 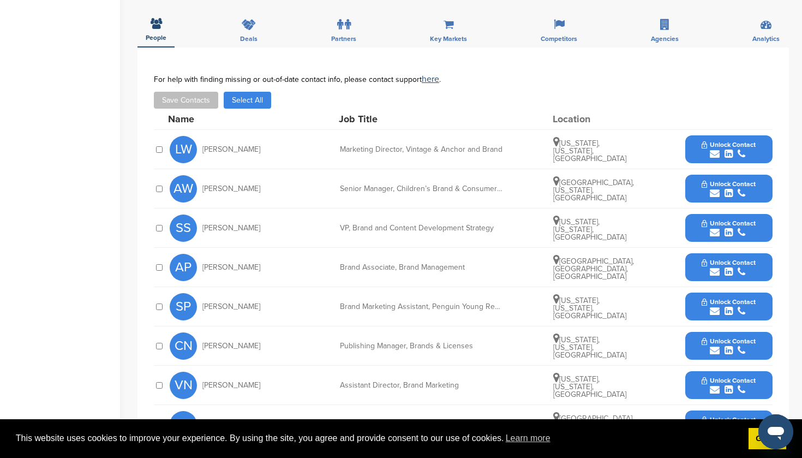 What do you see at coordinates (183, 307) in the screenshot?
I see `span: SP` at bounding box center [183, 307].